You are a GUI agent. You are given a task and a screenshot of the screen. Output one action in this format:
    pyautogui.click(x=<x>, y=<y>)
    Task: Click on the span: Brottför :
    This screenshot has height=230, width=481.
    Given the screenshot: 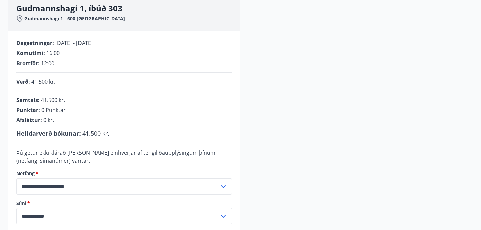 What is the action you would take?
    pyautogui.click(x=28, y=63)
    